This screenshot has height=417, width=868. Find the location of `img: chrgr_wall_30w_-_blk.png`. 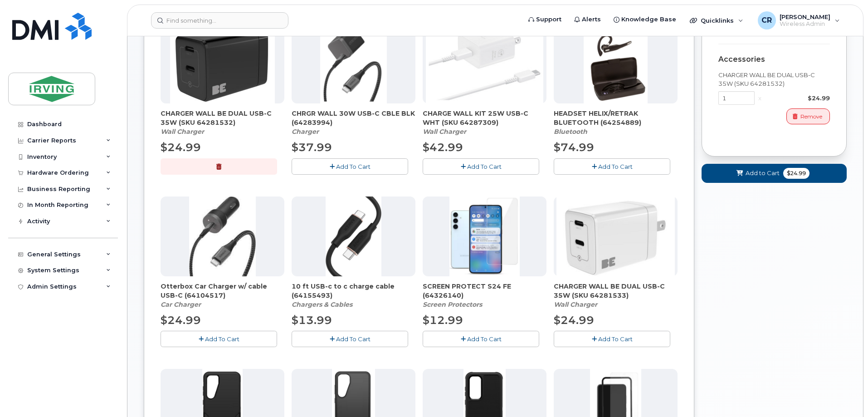

img: chrgr_wall_30w_-_blk.png is located at coordinates (353, 63).